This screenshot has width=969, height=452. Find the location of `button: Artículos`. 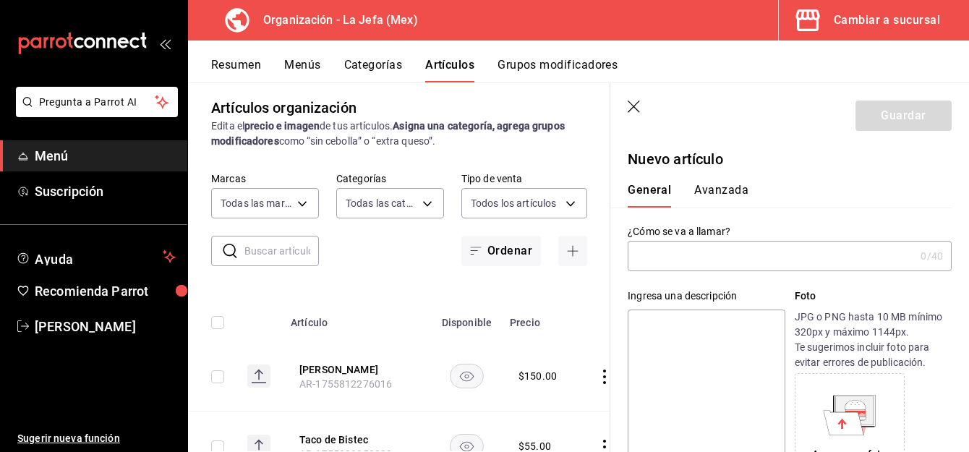

button: Artículos is located at coordinates (450, 70).